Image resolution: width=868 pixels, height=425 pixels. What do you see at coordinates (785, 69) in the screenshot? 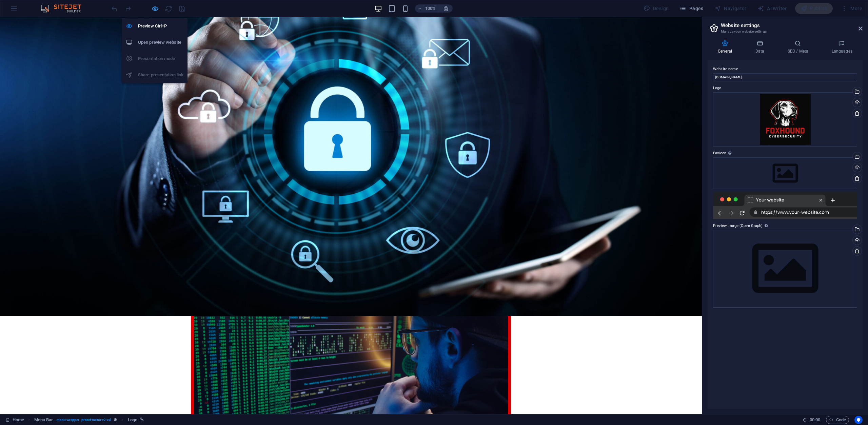
I see `label: Website name` at bounding box center [785, 69].